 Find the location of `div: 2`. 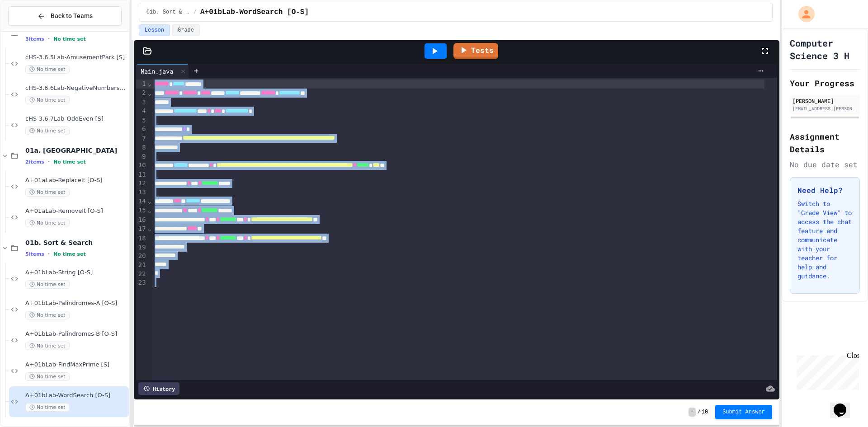

div: 2 is located at coordinates (141, 93).